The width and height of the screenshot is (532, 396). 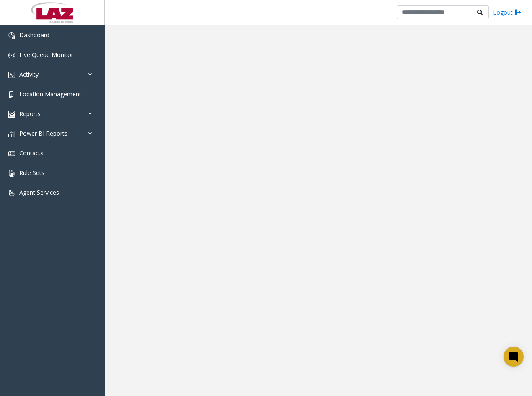 What do you see at coordinates (507, 12) in the screenshot?
I see `a: Logout` at bounding box center [507, 12].